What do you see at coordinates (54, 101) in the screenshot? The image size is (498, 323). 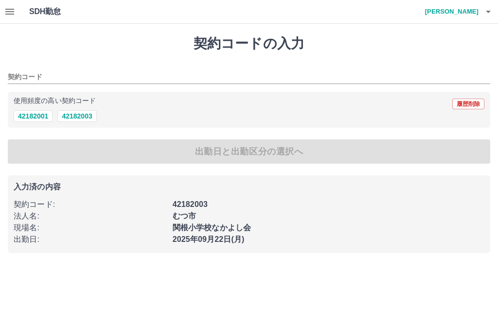 I see `p: 使用頻度の高い契約コード` at bounding box center [54, 101].